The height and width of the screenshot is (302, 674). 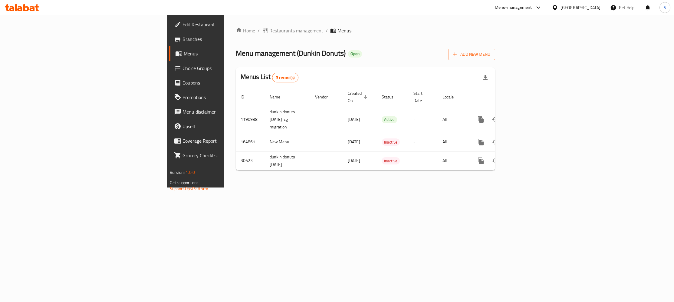 What do you see at coordinates (287, 142) in the screenshot?
I see `td: New Menu` at bounding box center [287, 142].